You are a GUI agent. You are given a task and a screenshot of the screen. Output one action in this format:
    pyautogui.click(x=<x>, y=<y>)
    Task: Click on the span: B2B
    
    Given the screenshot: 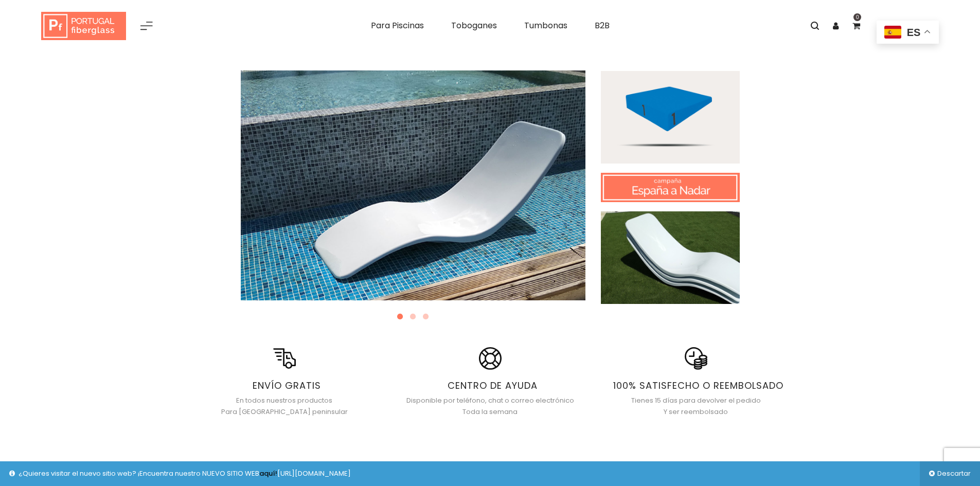 What is the action you would take?
    pyautogui.click(x=601, y=26)
    